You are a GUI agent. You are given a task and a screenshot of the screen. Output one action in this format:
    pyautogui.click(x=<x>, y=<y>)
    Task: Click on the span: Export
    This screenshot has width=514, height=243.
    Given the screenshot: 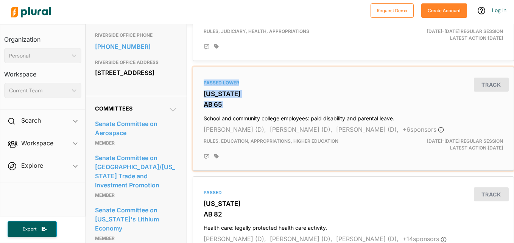 What is the action you would take?
    pyautogui.click(x=29, y=229)
    